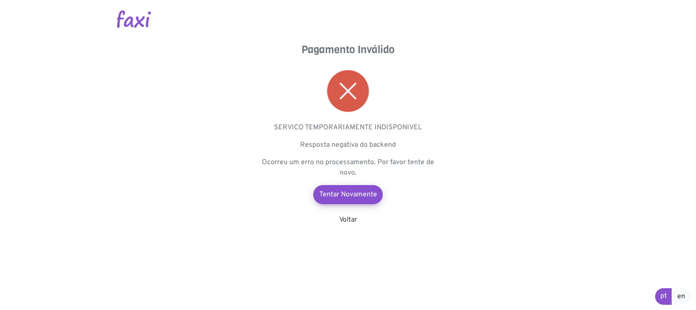 Image resolution: width=696 pixels, height=310 pixels. What do you see at coordinates (348, 50) in the screenshot?
I see `h4: Pagamento Inválido` at bounding box center [348, 50].